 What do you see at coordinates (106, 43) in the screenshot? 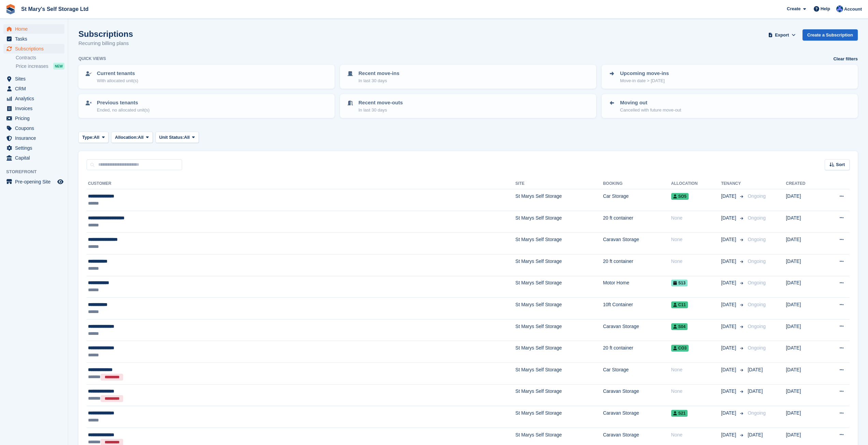
I see `p: Recurring billing plans` at bounding box center [106, 43].